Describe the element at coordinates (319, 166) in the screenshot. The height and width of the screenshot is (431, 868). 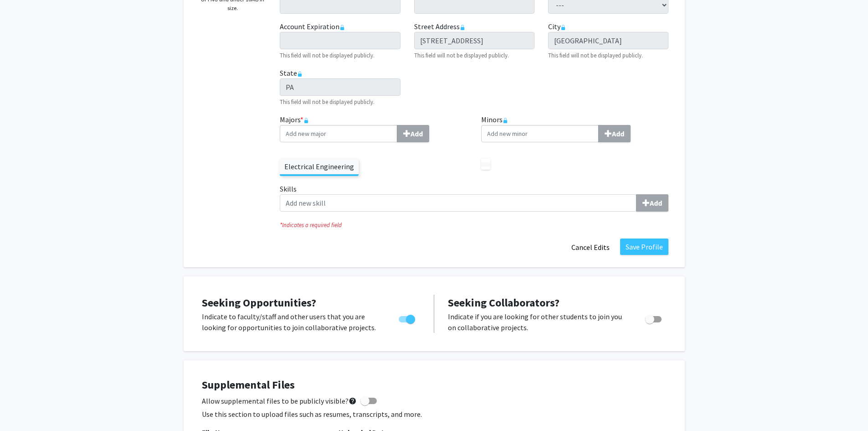
I see `label: Electrical Engineering` at that location.